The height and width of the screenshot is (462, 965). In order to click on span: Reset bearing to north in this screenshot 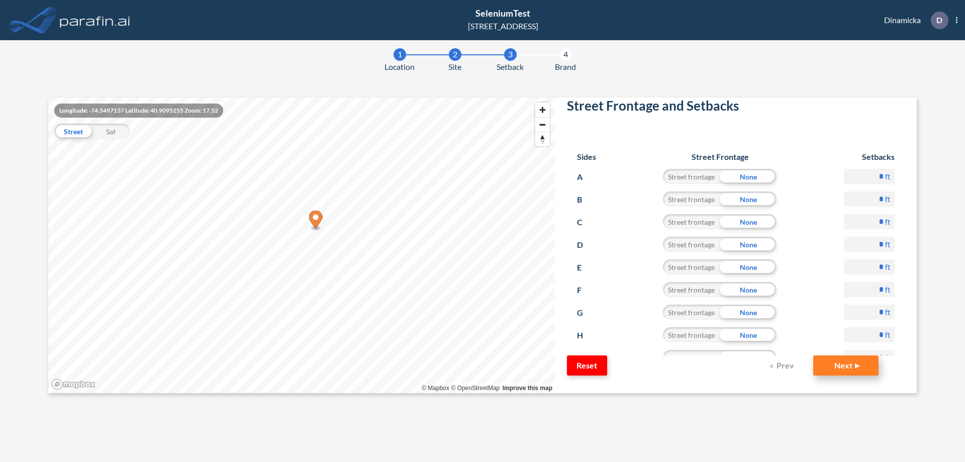, I will do `click(542, 139)`.